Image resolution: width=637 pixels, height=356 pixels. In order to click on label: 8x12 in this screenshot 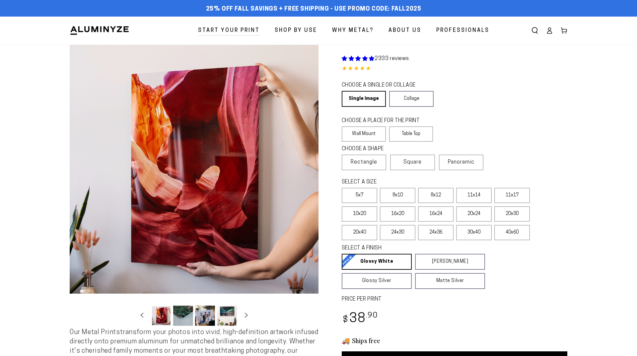, I will do `click(435, 195)`.